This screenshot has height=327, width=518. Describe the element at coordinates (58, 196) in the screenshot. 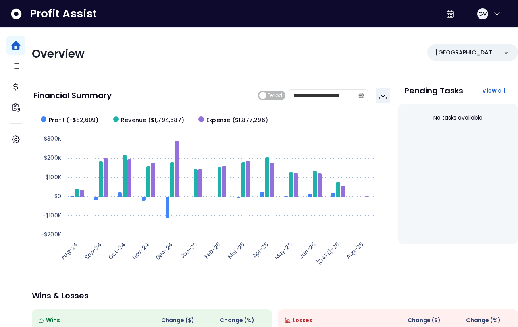

I see `text: $0` at that location.